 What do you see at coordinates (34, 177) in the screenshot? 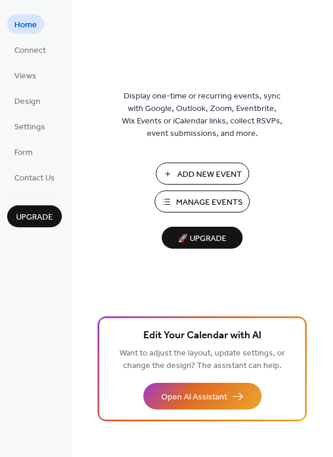
I see `a: Contact Us` at bounding box center [34, 177].